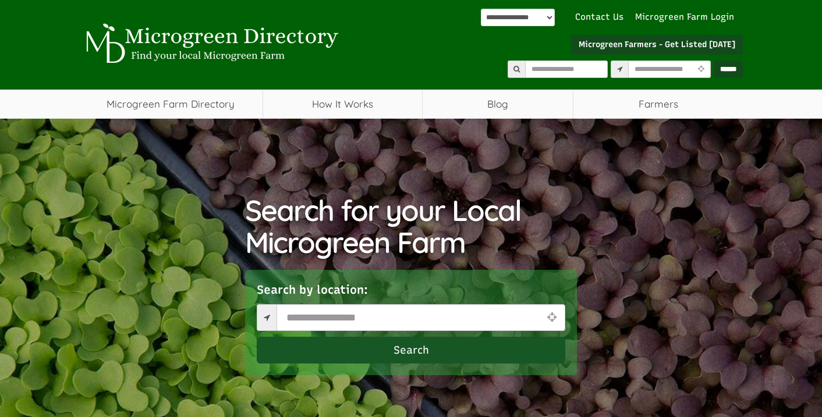 This screenshot has width=822, height=417. I want to click on a: Microgreen Farm Directory, so click(170, 104).